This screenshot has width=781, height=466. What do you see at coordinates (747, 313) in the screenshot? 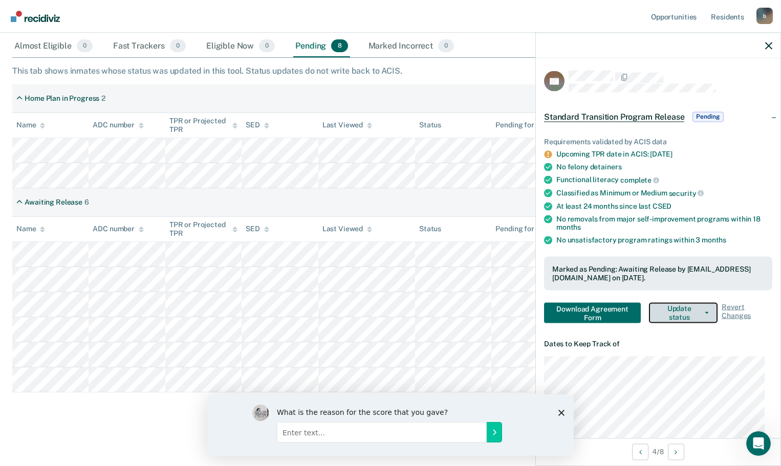
I see `span: Revert Changes` at bounding box center [747, 313].